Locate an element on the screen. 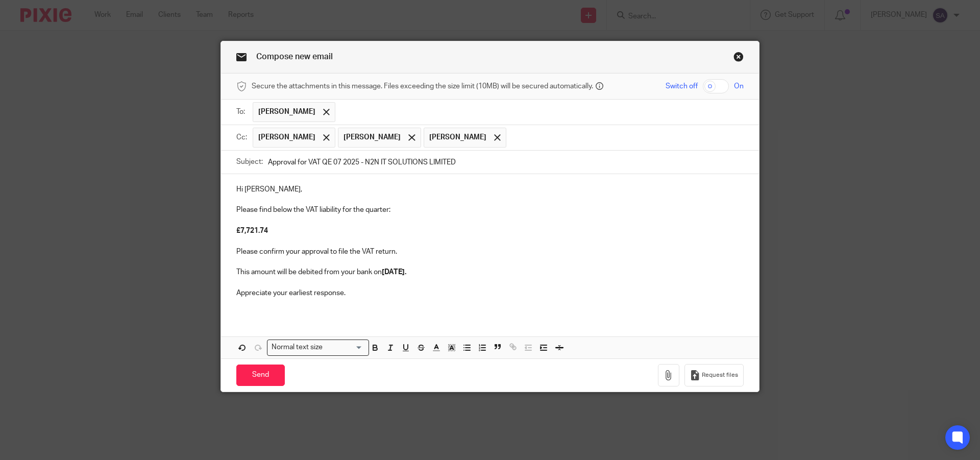  p: Please find below the VAT liability for the quarter: is located at coordinates (490, 210).